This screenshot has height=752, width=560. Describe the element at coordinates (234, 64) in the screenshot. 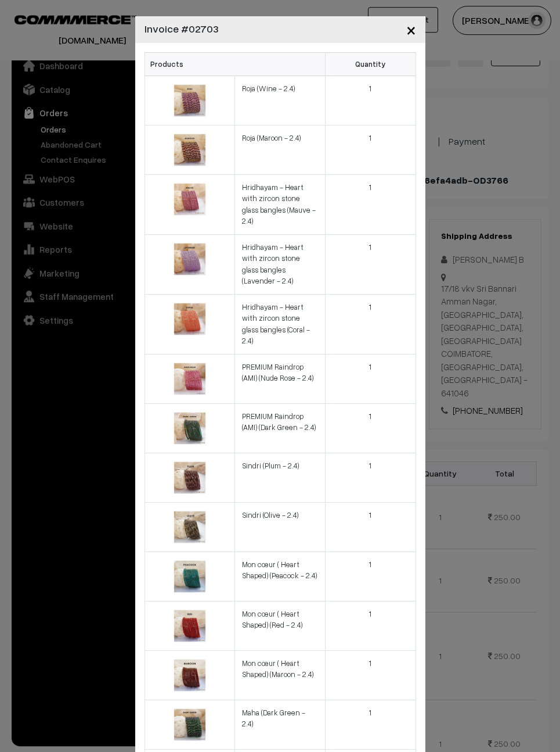

I see `th: Products` at that location.